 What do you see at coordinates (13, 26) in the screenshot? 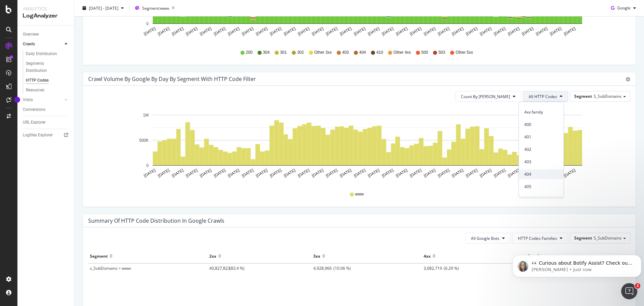
I see `img: Profile image for Colleen` at bounding box center [13, 26].